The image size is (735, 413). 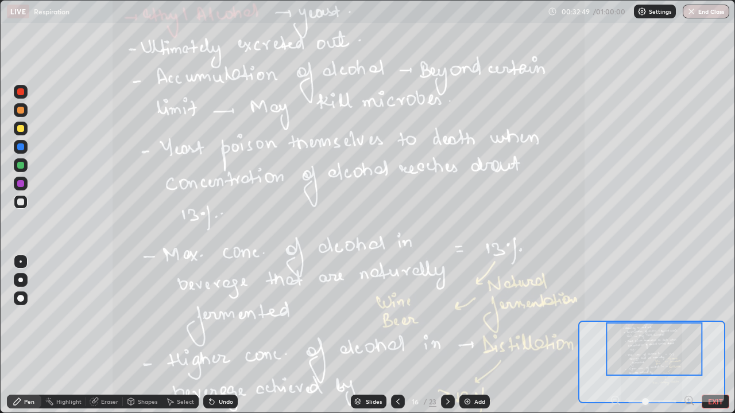 I want to click on div: Undo, so click(x=226, y=402).